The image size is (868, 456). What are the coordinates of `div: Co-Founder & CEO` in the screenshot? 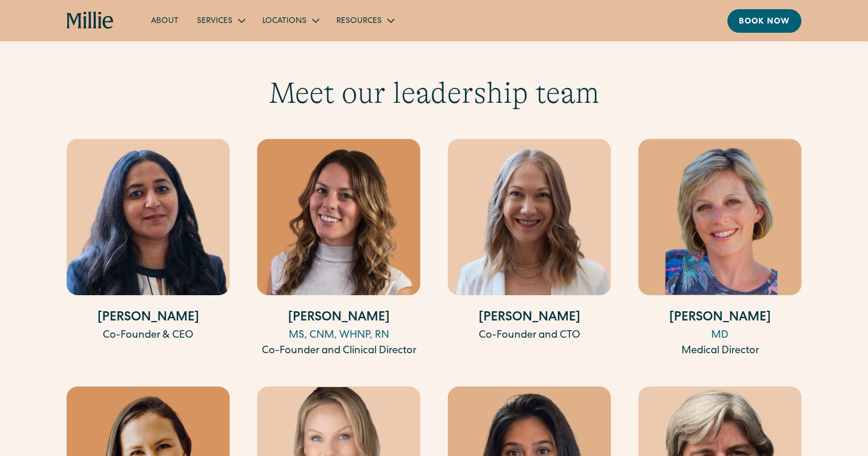 It's located at (148, 335).